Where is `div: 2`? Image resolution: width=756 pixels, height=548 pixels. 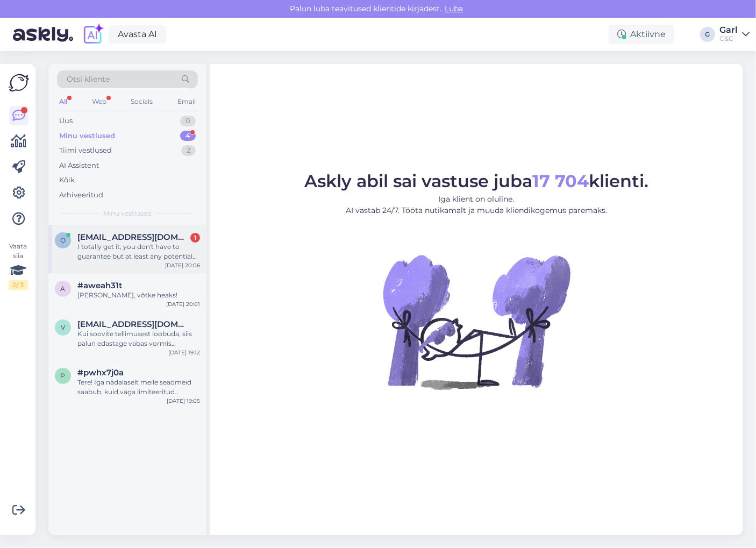
div: 2 is located at coordinates (189, 151).